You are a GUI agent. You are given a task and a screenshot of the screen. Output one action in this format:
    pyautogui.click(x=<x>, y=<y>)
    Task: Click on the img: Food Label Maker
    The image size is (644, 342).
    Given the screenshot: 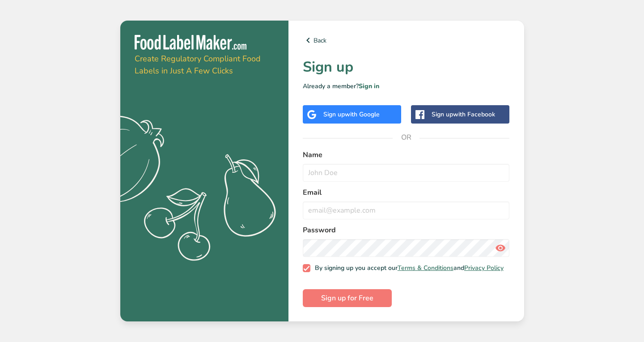 What is the action you would take?
    pyautogui.click(x=191, y=42)
    